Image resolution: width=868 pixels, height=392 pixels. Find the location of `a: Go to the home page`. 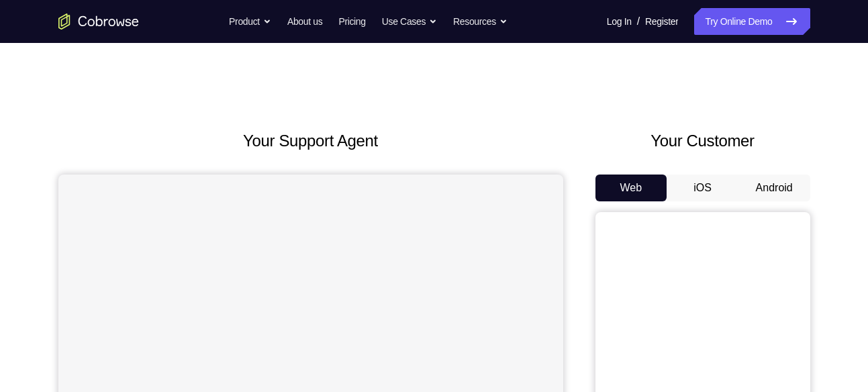

a: Go to the home page is located at coordinates (99, 21).